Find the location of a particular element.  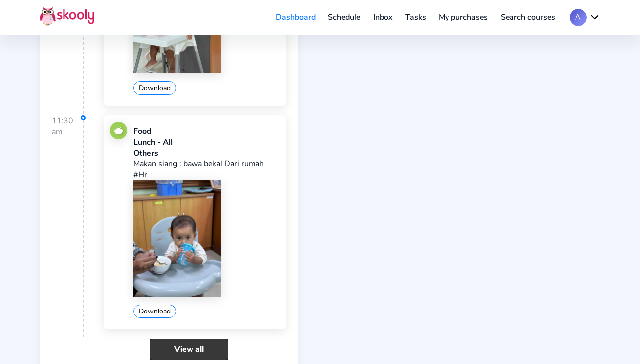

p: Makan siang : bawa bekal Dari rumah #Hr is located at coordinates (206, 169).